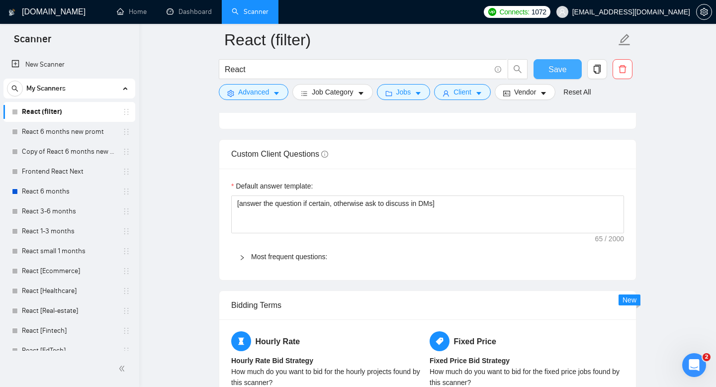 This screenshot has height=387, width=716. Describe the element at coordinates (332, 92) in the screenshot. I see `span: Job Category` at that location.